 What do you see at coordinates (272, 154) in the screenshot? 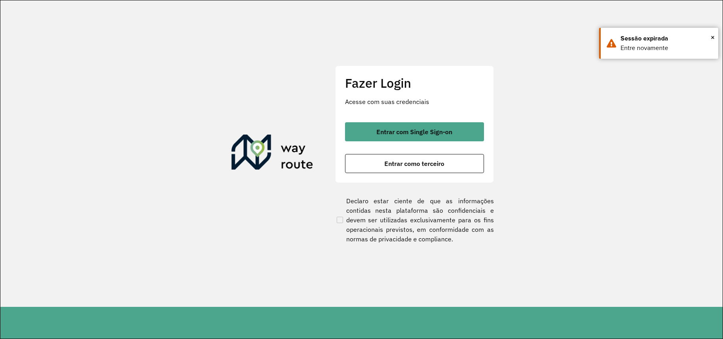
I see `img: Roteirizador AmbevTech` at bounding box center [272, 154].